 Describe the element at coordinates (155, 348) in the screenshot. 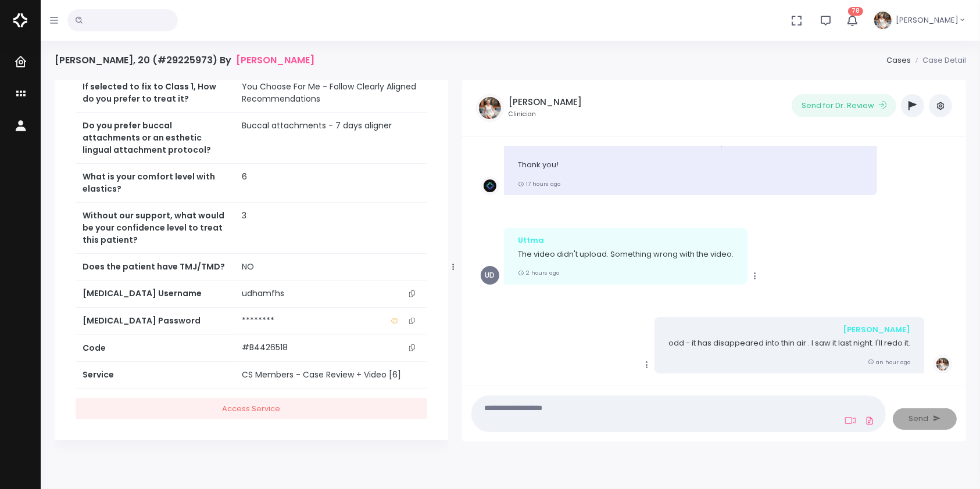

I see `th: Code` at that location.